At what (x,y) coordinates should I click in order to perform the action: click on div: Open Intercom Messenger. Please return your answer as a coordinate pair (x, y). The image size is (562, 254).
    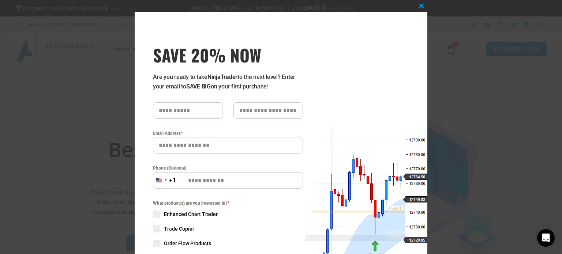
    Looking at the image, I should click on (546, 238).